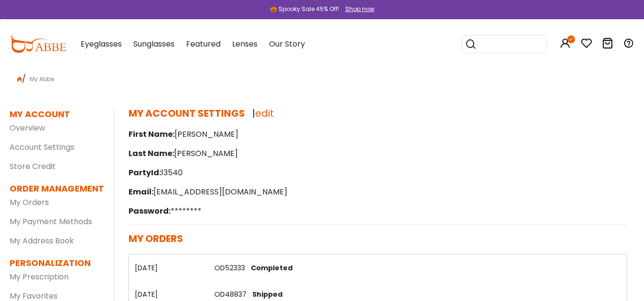 The width and height of the screenshot is (644, 301). What do you see at coordinates (269, 268) in the screenshot?
I see `span: Completed` at bounding box center [269, 268].